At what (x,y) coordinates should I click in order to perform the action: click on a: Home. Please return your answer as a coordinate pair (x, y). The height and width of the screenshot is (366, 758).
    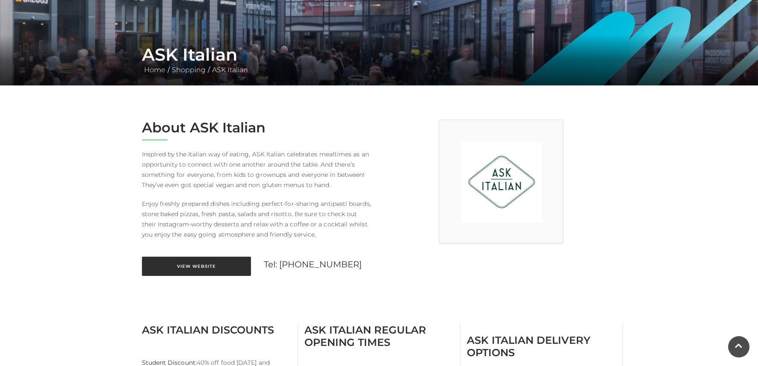
    Looking at the image, I should click on (155, 70).